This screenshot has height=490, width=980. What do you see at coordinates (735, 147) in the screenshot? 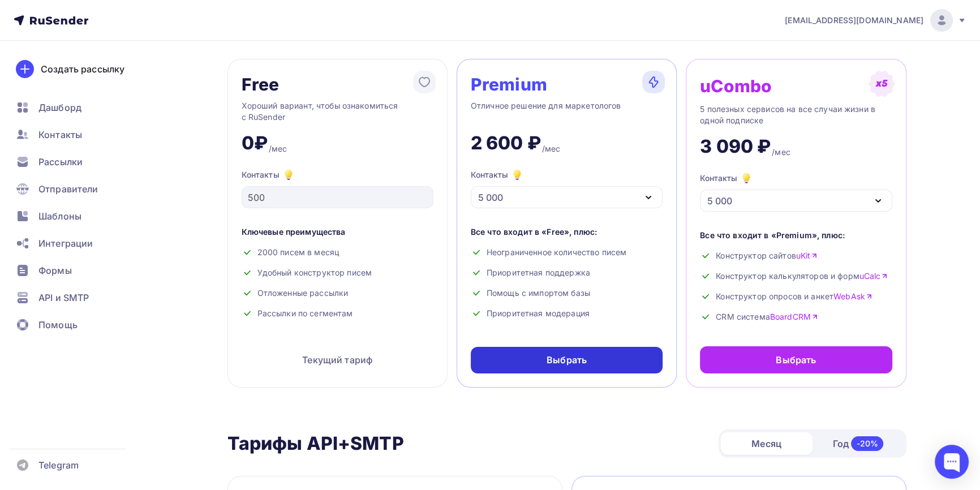
I see `div: 3 090 ₽` at bounding box center [735, 147].